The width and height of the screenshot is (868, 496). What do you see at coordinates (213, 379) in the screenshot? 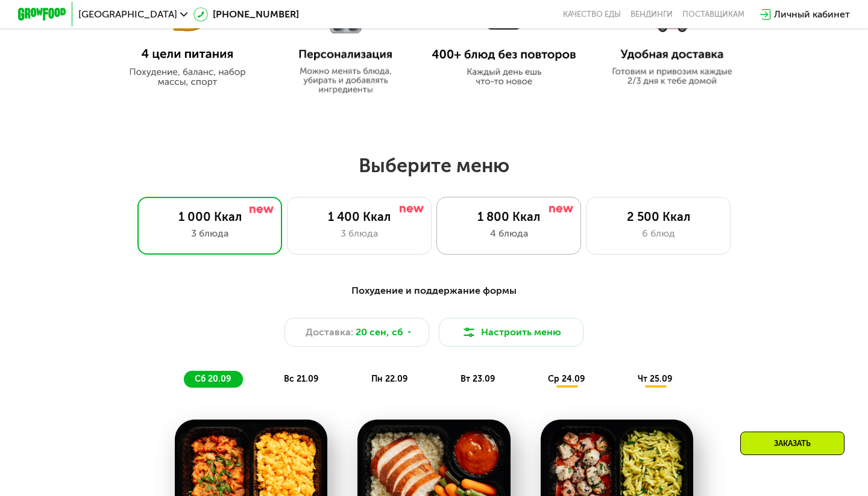
I see `span: сб 20.09` at bounding box center [213, 379].